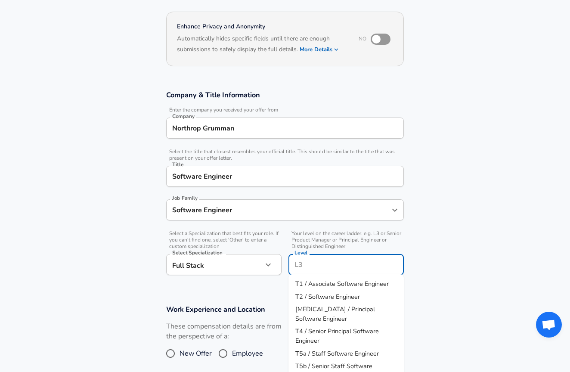 The image size is (570, 372). What do you see at coordinates (301, 253) in the screenshot?
I see `label: Level` at bounding box center [301, 253].